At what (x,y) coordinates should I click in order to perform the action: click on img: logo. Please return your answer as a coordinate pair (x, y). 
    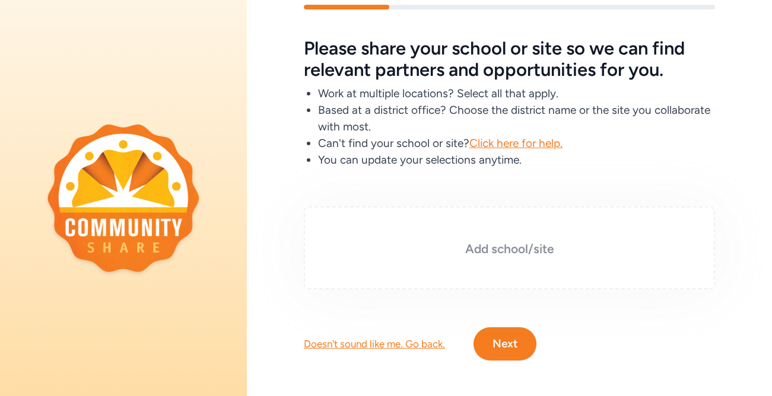
    Looking at the image, I should click on (123, 198).